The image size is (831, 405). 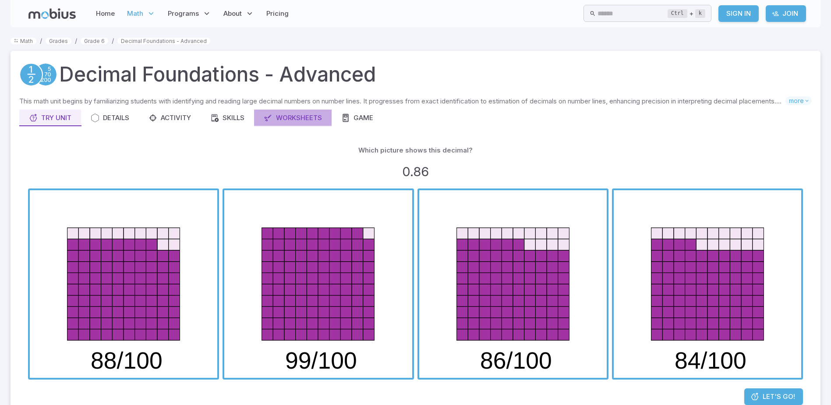 I want to click on a: Pricing, so click(x=277, y=14).